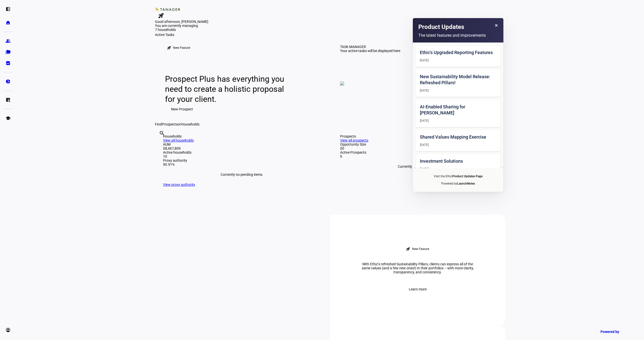  What do you see at coordinates (182, 109) in the screenshot?
I see `span: New Prospect` at bounding box center [182, 109].